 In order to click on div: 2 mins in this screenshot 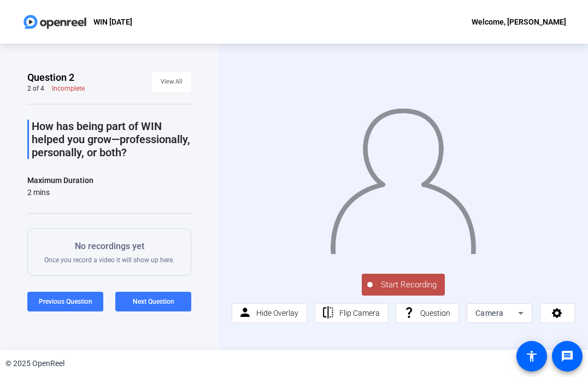, I will do `click(60, 192)`.